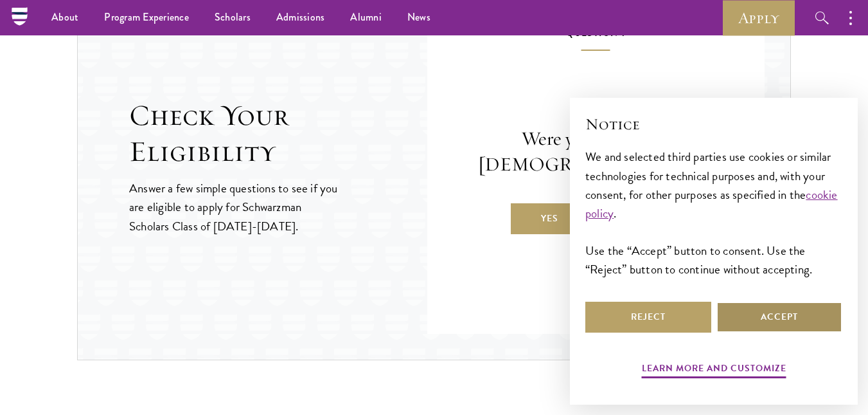 The height and width of the screenshot is (415, 868). What do you see at coordinates (234, 207) in the screenshot?
I see `p: Answer a few simple questions to see if you are eligible to apply for Schwarzman Scholars Class o...` at bounding box center [234, 207].